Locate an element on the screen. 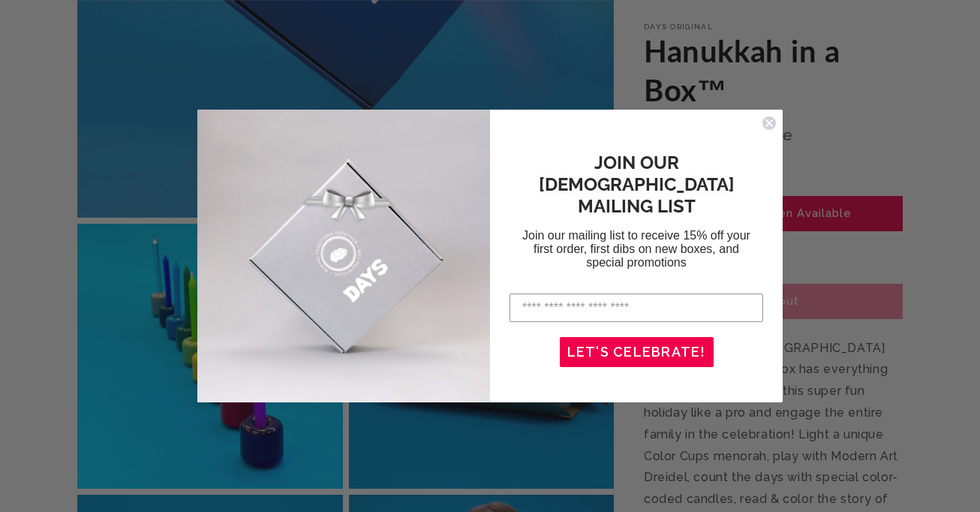  img: d3790c2f-0e0c-4c72-ba1e-9ed984504164.jpeg is located at coordinates (343, 256).